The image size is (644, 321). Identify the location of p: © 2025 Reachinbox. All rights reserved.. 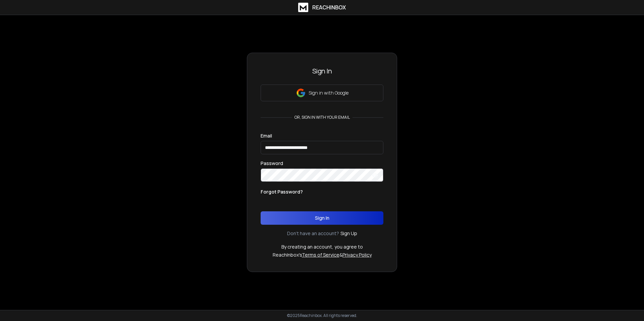
(322, 316).